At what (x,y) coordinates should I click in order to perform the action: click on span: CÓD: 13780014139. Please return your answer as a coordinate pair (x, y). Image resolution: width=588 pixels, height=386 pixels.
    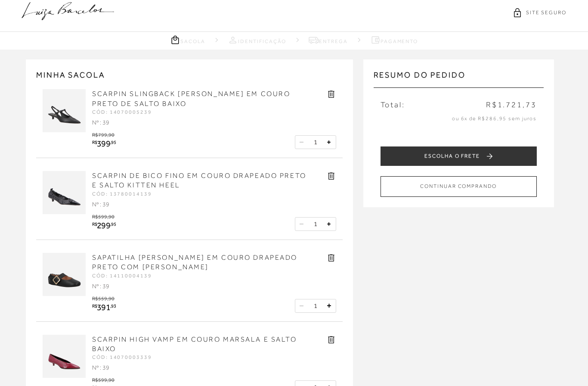
    Looking at the image, I should click on (122, 194).